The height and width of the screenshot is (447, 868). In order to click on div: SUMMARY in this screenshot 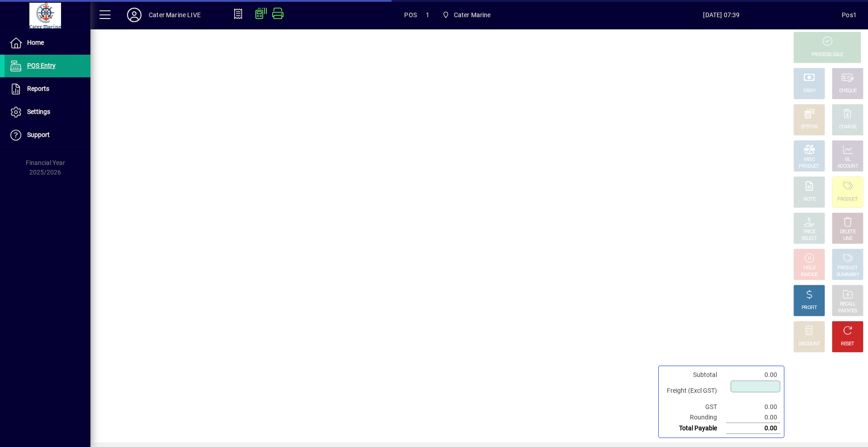, I will do `click(847, 275)`.